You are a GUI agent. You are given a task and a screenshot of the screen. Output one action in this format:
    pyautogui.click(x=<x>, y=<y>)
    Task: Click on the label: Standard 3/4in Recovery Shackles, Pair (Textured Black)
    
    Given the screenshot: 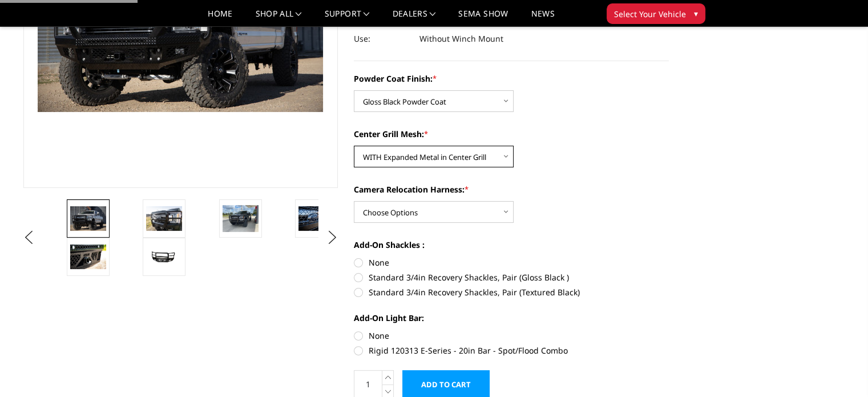 What is the action you would take?
    pyautogui.click(x=511, y=292)
    